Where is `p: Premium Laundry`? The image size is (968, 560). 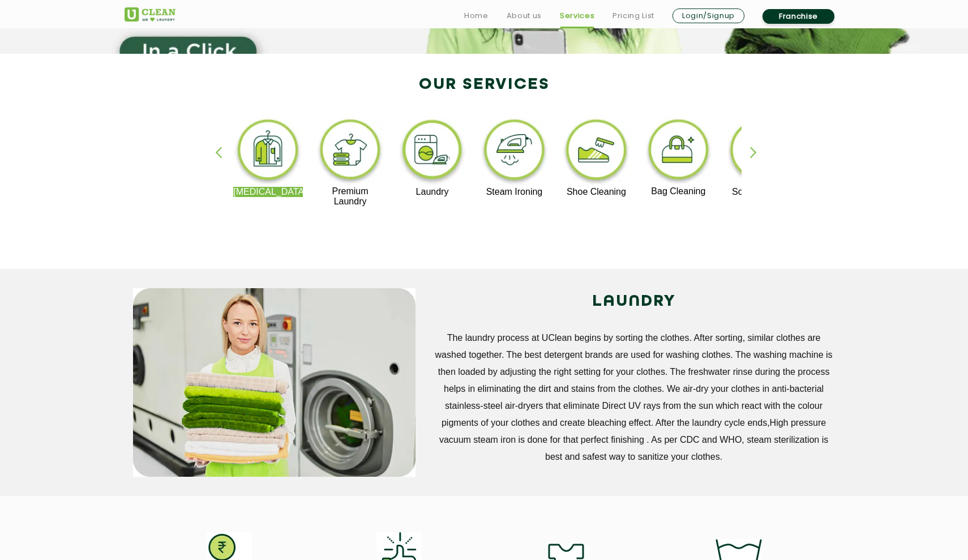 p: Premium Laundry is located at coordinates (350, 196).